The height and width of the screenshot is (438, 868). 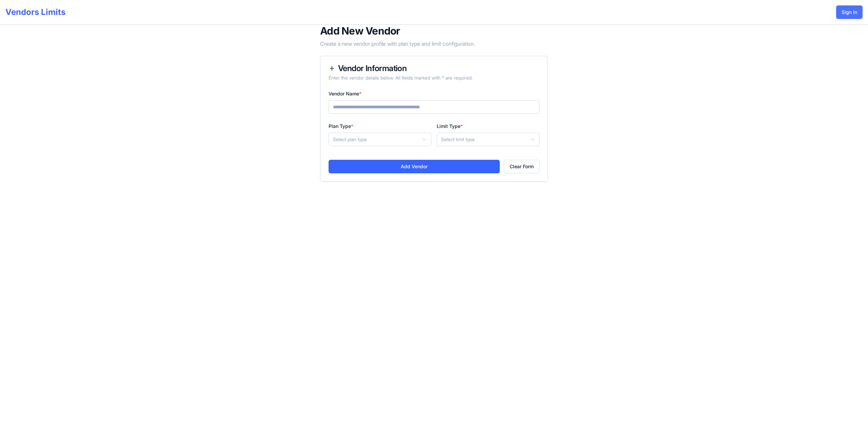 I want to click on p: Create a new vendor profile with plan type and limit configuration., so click(x=434, y=44).